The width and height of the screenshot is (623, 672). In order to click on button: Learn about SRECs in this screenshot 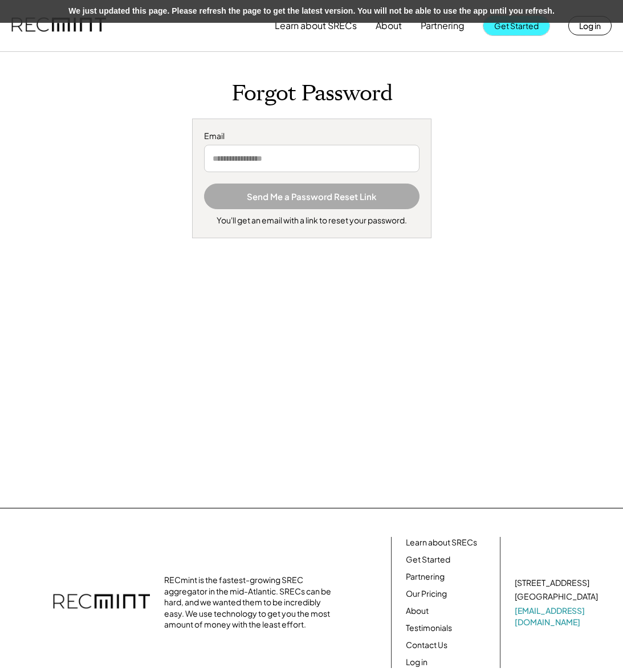, I will do `click(315, 26)`.